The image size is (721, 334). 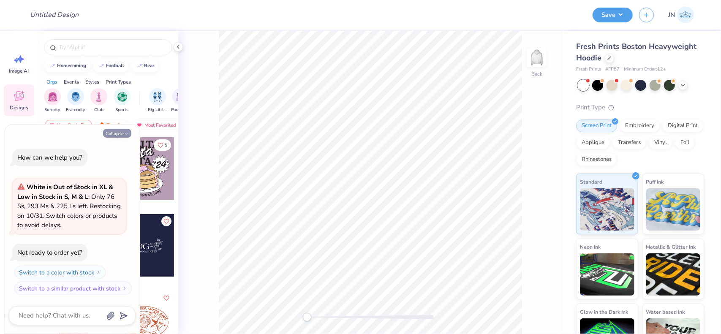 What do you see at coordinates (671, 247) in the screenshot?
I see `span: Metallic & Glitter Ink` at bounding box center [671, 247].